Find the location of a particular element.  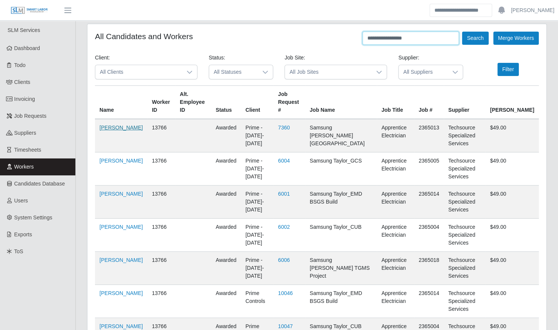

span: Dashboard is located at coordinates (27, 48).